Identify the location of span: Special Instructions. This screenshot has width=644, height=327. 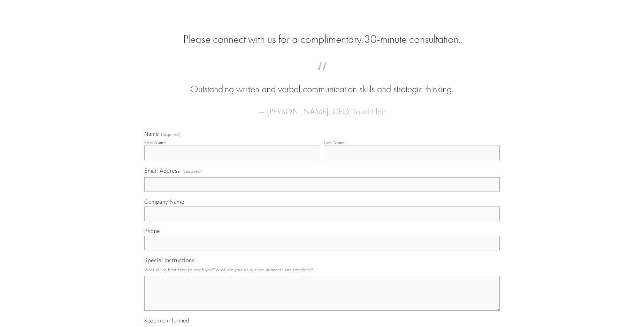
(169, 260).